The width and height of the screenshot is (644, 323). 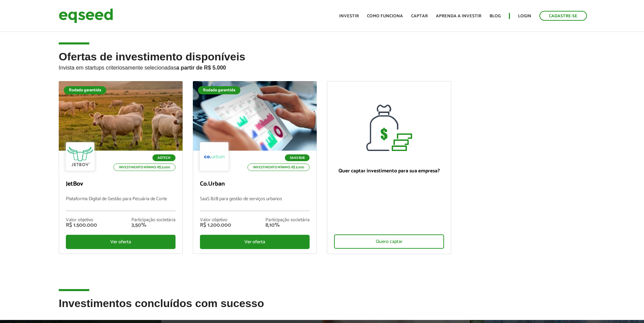 What do you see at coordinates (389, 171) in the screenshot?
I see `p: Quer captar investimento para sua empresa?` at bounding box center [389, 171].